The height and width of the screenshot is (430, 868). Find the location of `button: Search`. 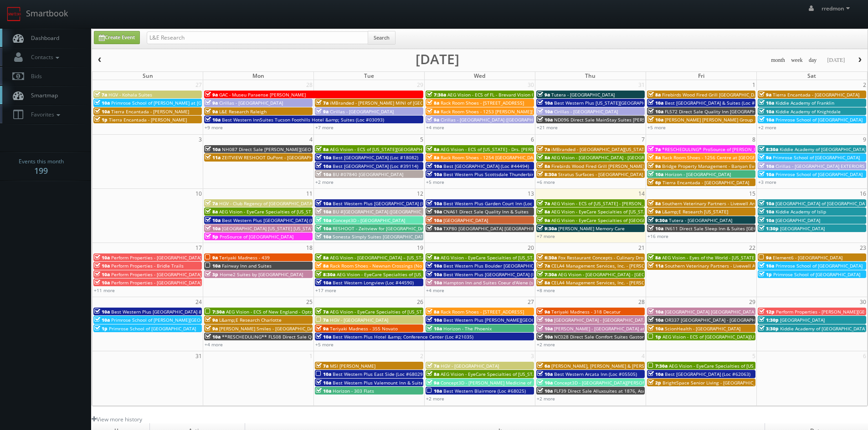

button: Search is located at coordinates (382, 37).